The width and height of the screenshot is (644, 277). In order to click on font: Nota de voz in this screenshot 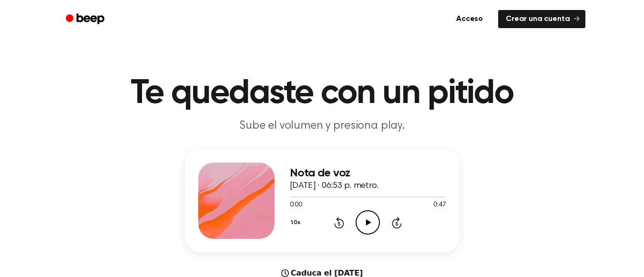, I will do `click(320, 173)`.